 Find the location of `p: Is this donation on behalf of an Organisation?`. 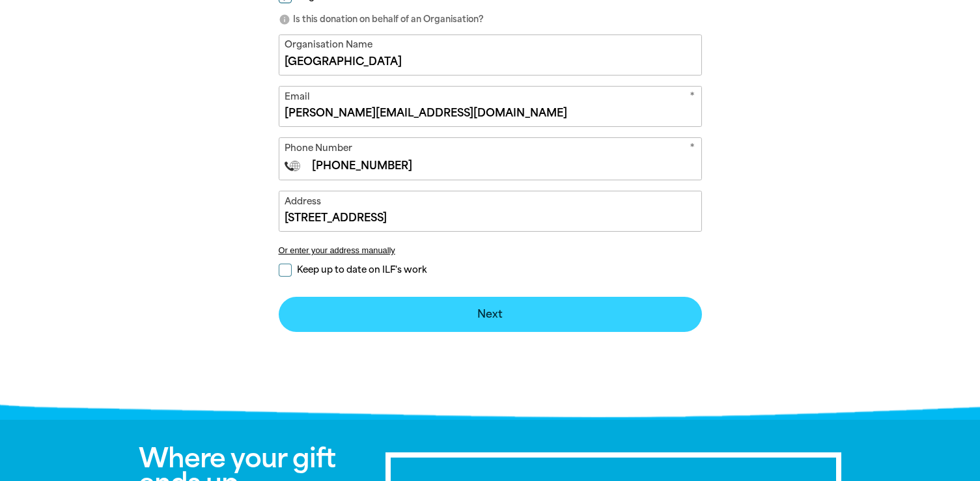

p: Is this donation on behalf of an Organisation? is located at coordinates (490, 20).